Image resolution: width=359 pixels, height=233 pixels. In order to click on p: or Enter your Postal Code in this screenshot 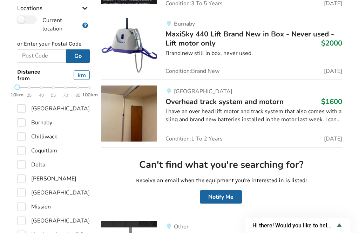, I will do `click(54, 44)`.